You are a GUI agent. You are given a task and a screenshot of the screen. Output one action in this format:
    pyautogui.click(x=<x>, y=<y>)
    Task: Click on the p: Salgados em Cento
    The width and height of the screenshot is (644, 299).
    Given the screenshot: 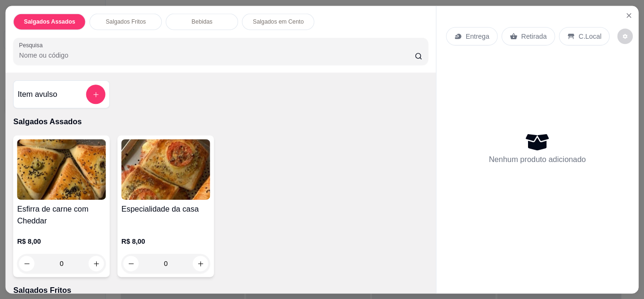 What is the action you would take?
    pyautogui.click(x=278, y=22)
    